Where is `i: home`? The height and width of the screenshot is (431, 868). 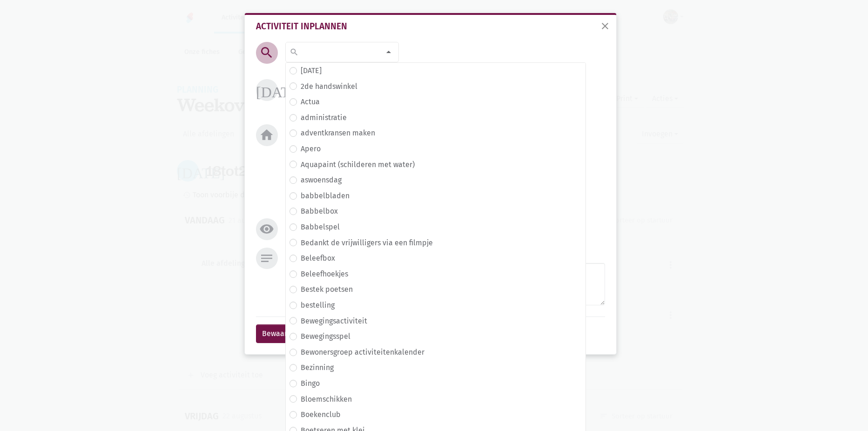
i: home is located at coordinates (267, 135).